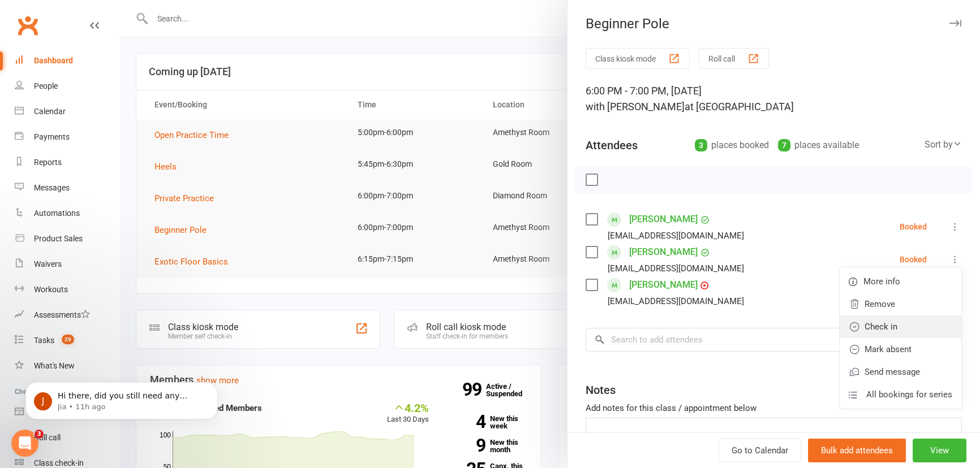 The height and width of the screenshot is (468, 980). I want to click on div: 3, so click(701, 145).